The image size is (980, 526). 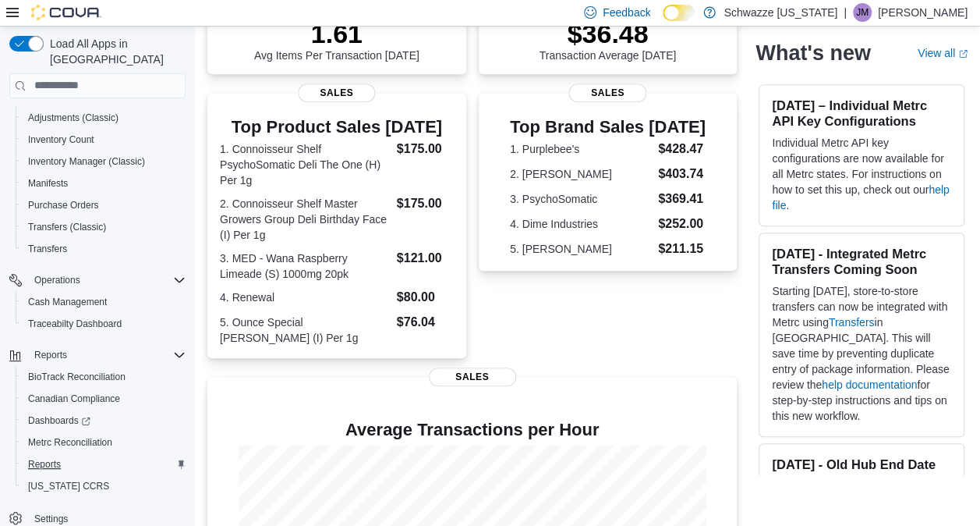 What do you see at coordinates (104, 324) in the screenshot?
I see `button: Traceabilty Dashboard` at bounding box center [104, 324].